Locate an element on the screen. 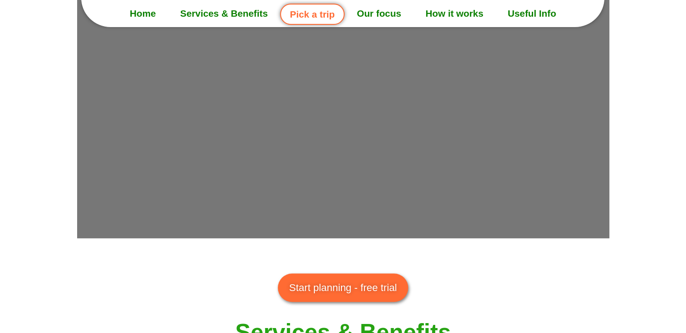 The height and width of the screenshot is (333, 686). span: Start planning - free trial is located at coordinates (343, 288).